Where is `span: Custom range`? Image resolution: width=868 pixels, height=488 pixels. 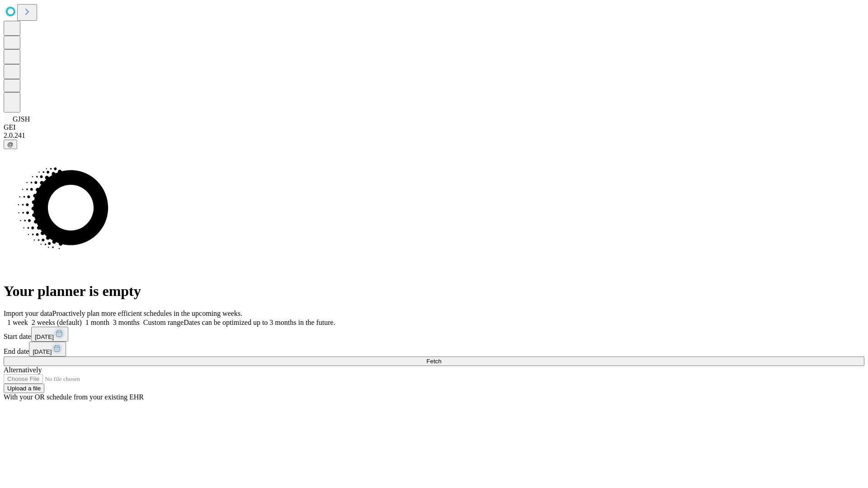 span: Custom range is located at coordinates (163, 322).